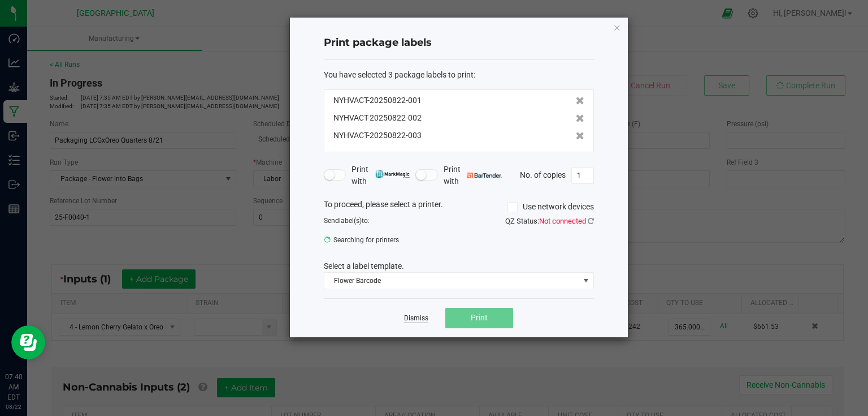  Describe the element at coordinates (392, 174) in the screenshot. I see `img: mark_magic_cybra.png` at that location.